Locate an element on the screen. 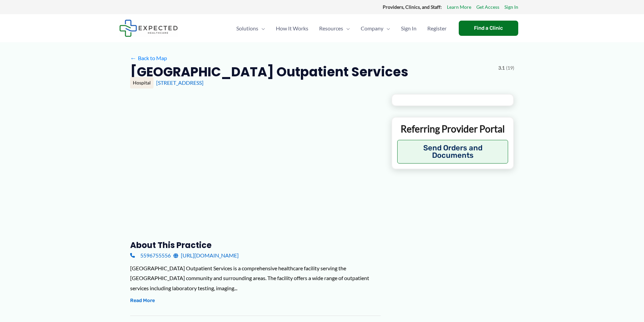  span: Solutions is located at coordinates (247, 29).